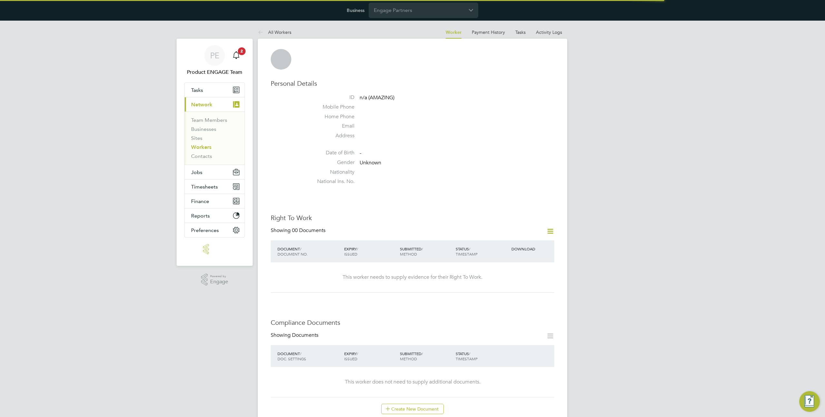 Image resolution: width=825 pixels, height=417 pixels. Describe the element at coordinates (202, 104) in the screenshot. I see `span: Network` at that location.